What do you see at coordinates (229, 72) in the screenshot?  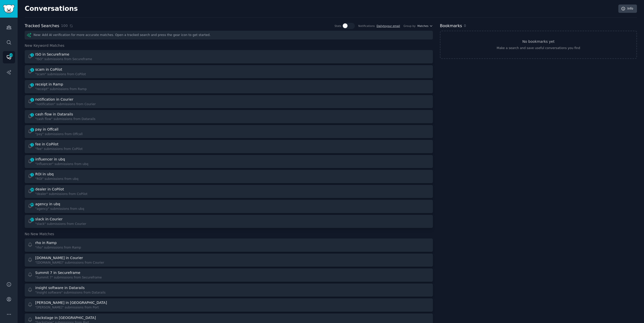 I see `a: 1scam in CoPilot"scam" submissions from CoPilot` at bounding box center [229, 72].